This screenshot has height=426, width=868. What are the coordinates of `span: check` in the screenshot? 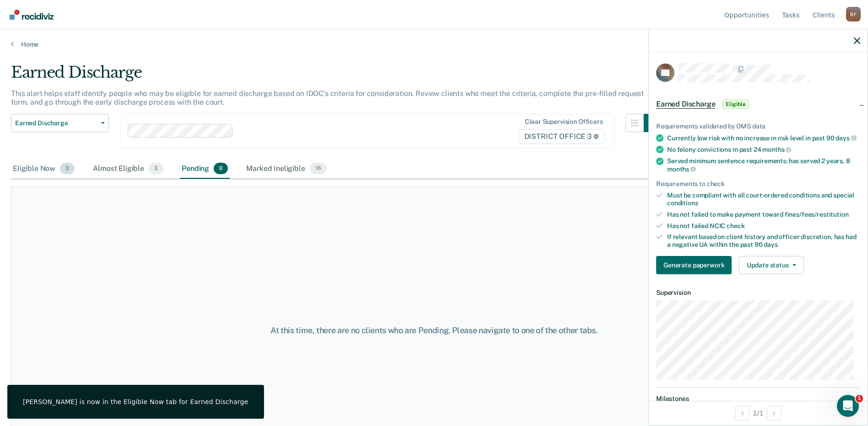 It's located at (736, 226).